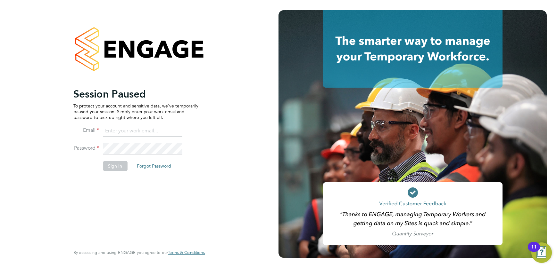 The image size is (557, 268). I want to click on label: Email, so click(86, 130).